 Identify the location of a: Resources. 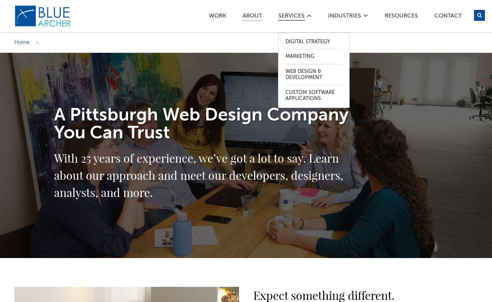
(401, 17).